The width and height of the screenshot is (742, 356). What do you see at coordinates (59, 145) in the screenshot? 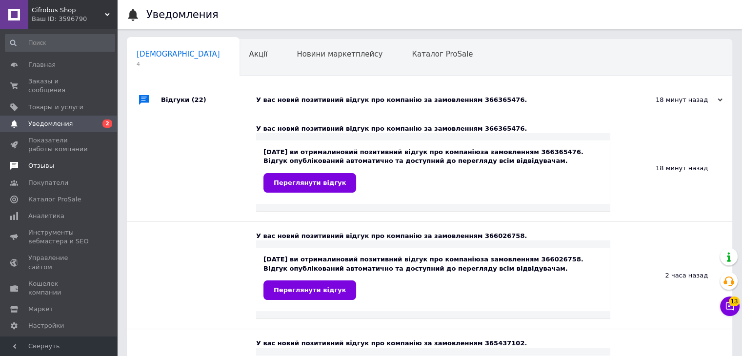
I see `span: Показатели работы компании` at bounding box center [59, 145].